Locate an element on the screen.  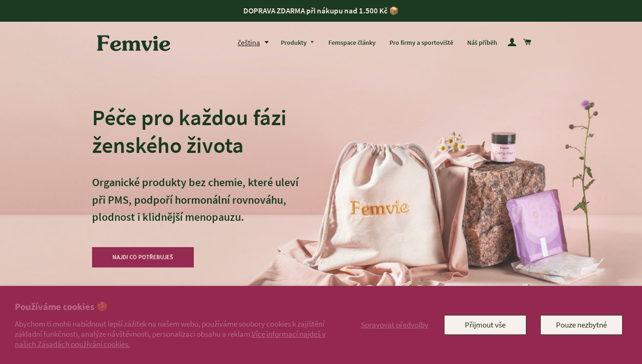
a: Náš příběh is located at coordinates (482, 43).